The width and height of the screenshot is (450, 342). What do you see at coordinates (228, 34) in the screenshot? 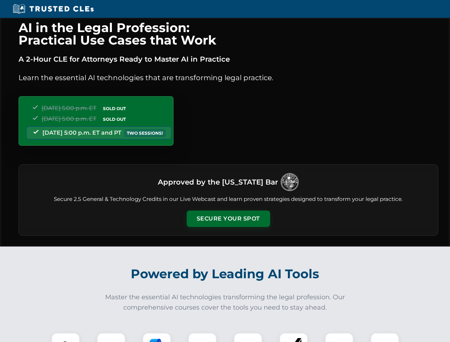
I see `h1: AI in the Legal Profession: Practical Use Cases that Work` at bounding box center [228, 34].